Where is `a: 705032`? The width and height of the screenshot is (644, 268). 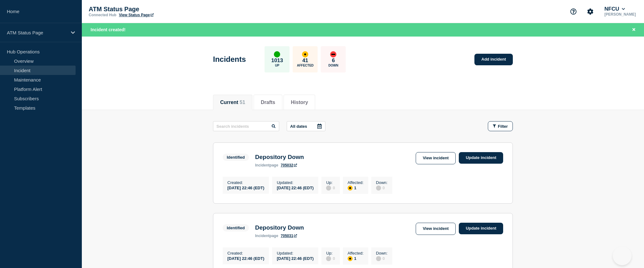 a: 705032 is located at coordinates (289, 165).